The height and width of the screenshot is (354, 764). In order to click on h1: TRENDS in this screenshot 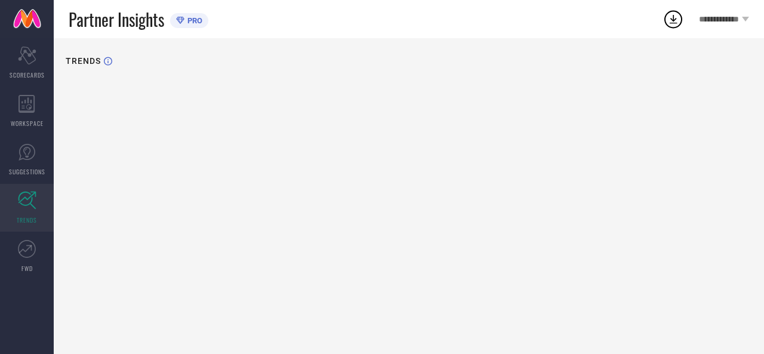, I will do `click(83, 61)`.